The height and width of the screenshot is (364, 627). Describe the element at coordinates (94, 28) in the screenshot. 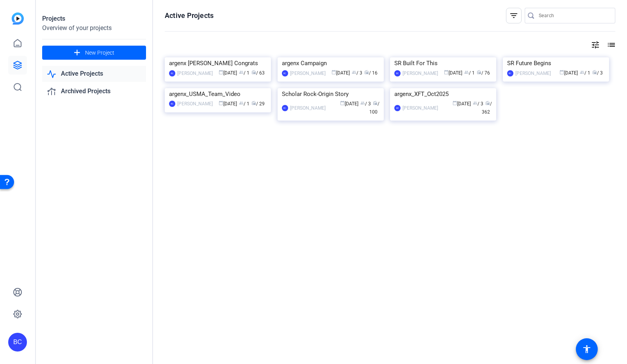

I see `div: Overview of your projects` at that location.